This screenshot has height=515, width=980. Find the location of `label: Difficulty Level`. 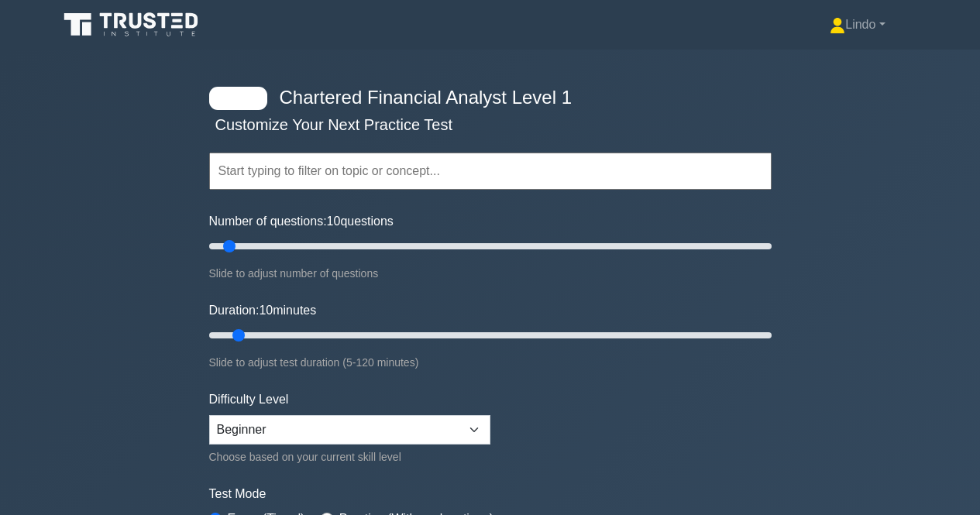

label: Difficulty Level is located at coordinates (249, 400).